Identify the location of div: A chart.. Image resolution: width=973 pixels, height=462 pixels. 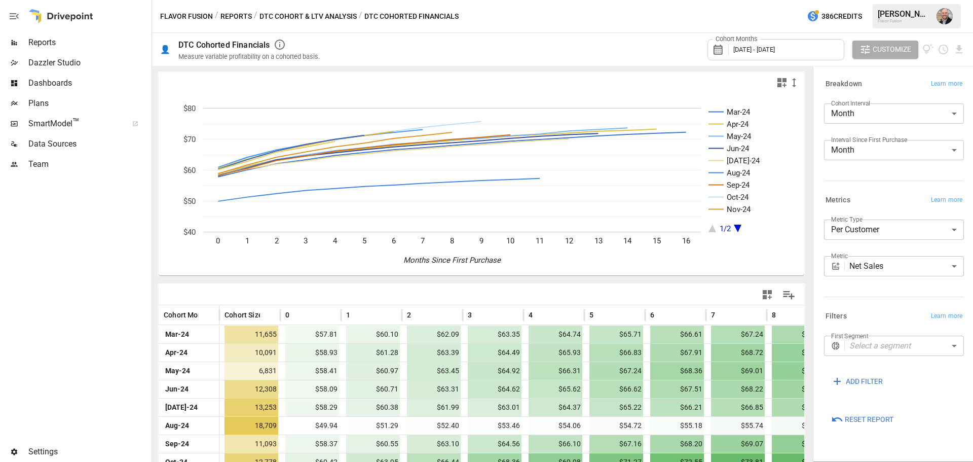
(478, 184).